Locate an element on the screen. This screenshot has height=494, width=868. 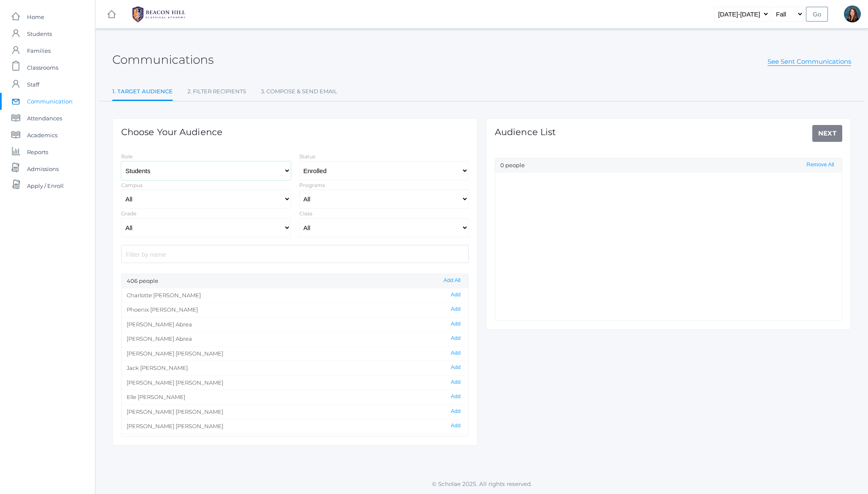
h1: Audience List is located at coordinates (525, 131).